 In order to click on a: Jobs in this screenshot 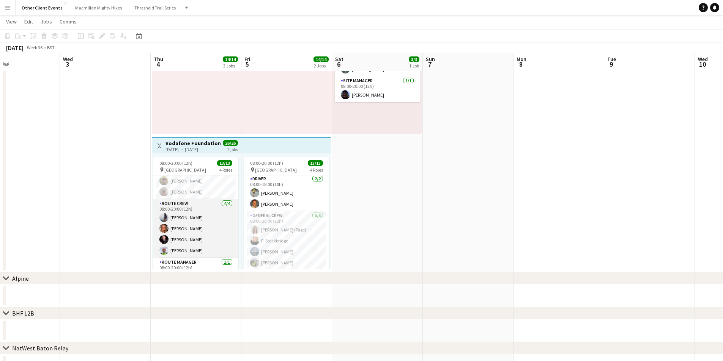, I will do `click(46, 22)`.